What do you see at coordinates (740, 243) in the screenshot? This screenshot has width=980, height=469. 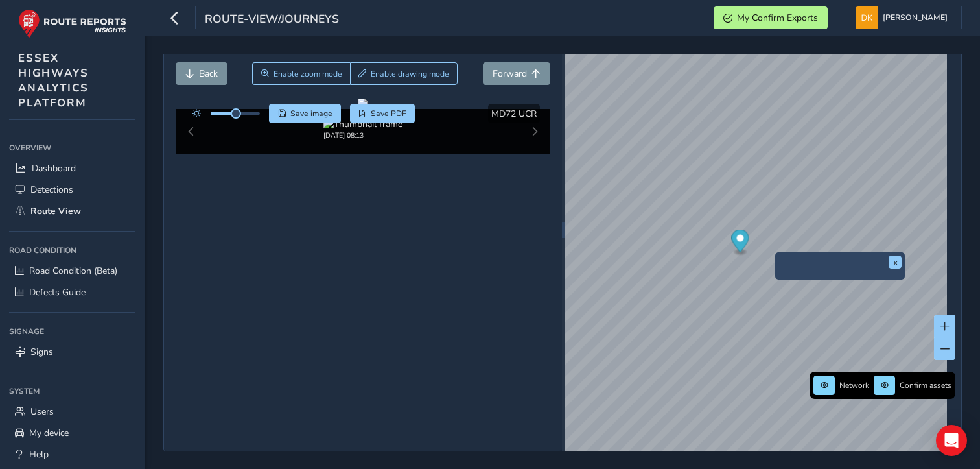 I see `div: Map marker` at bounding box center [740, 243].